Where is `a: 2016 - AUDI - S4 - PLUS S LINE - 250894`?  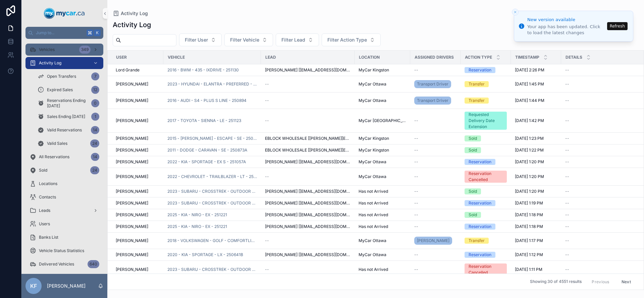
a: 2016 - AUDI - S4 - PLUS S LINE - 250894 is located at coordinates (212, 101).